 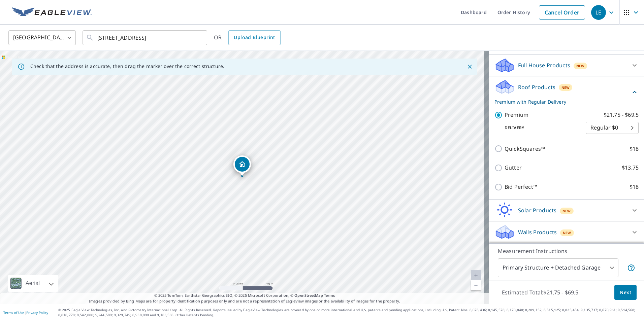 I want to click on p: © 2025 Eagle View Technologies, Inc. and Pictometry International Corp. All Rights Reserved. Repo..., so click(x=349, y=313).